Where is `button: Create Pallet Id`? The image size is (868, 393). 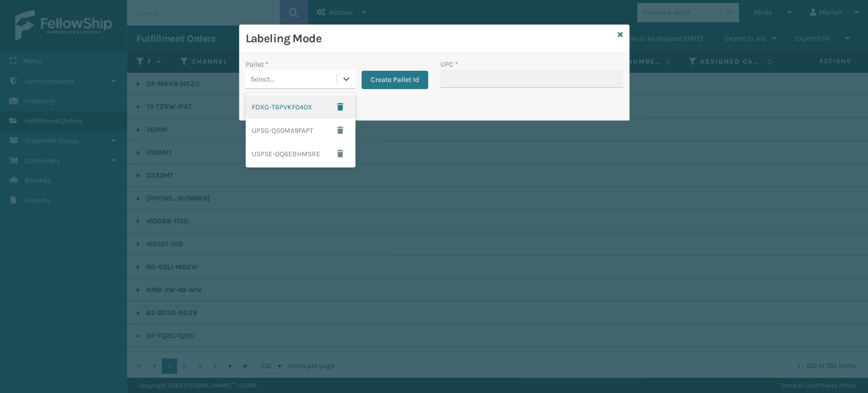
button: Create Pallet Id is located at coordinates (394, 80).